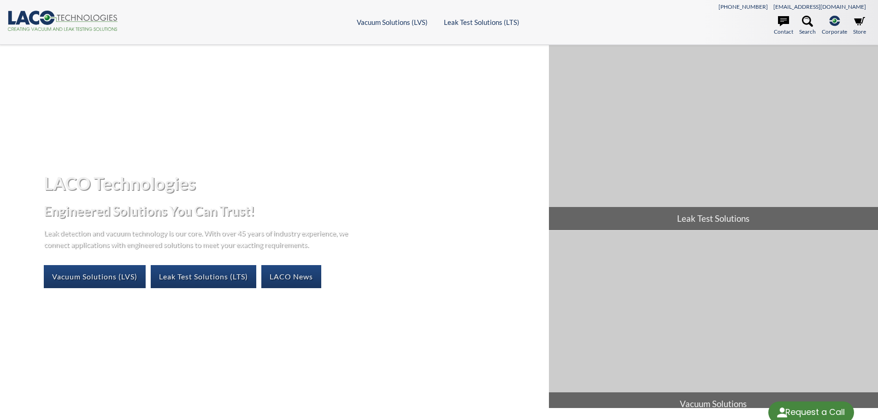  I want to click on a: Search, so click(808, 26).